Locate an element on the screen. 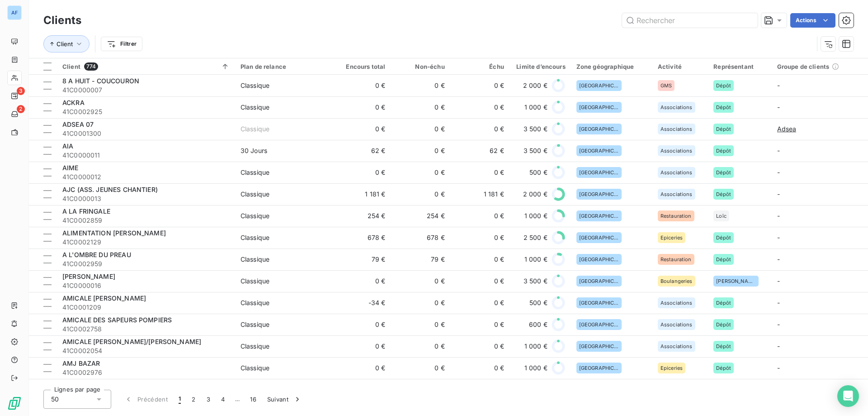 This screenshot has height=416, width=868. span: AMJ BAZAR is located at coordinates (81, 363).